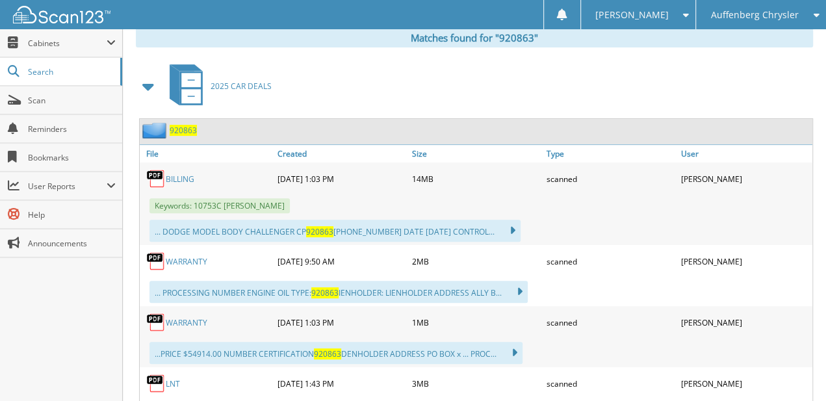 The width and height of the screenshot is (826, 401). Describe the element at coordinates (71, 100) in the screenshot. I see `span: Scan` at that location.